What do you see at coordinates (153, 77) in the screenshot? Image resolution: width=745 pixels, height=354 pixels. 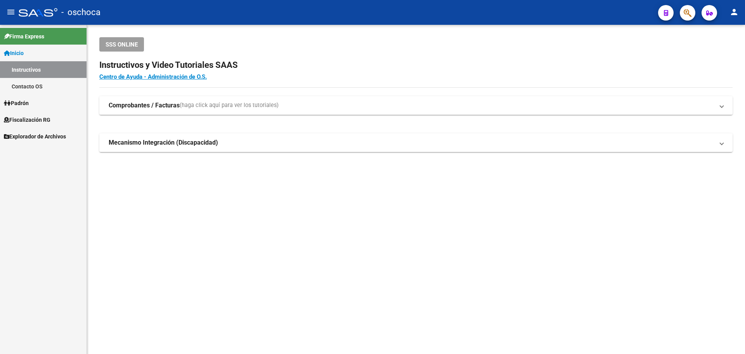 I see `a: Centro de Ayuda - Administración de O.S.` at bounding box center [153, 77].